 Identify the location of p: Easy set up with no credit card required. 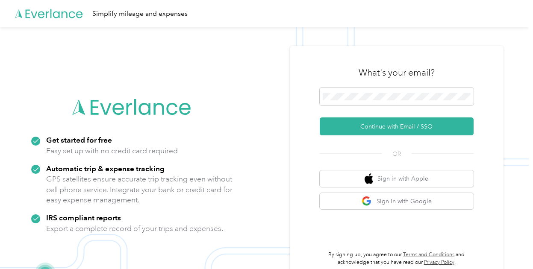
(112, 151).